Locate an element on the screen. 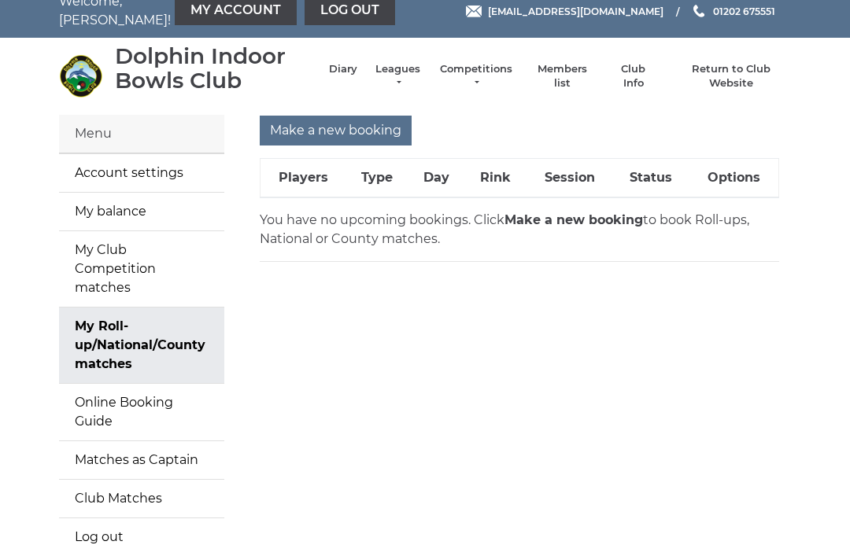 Image resolution: width=850 pixels, height=556 pixels. p: You have no upcoming bookings. Click to book Roll-ups, National or County matches. is located at coordinates (519, 230).